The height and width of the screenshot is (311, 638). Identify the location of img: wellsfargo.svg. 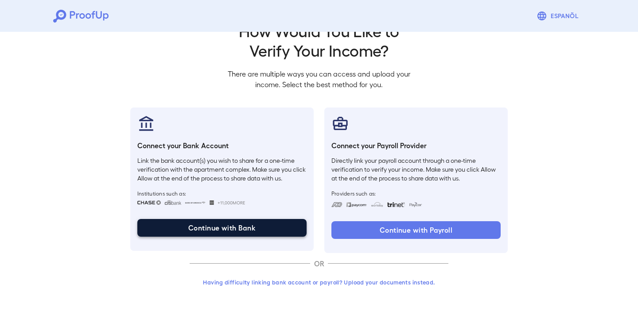
(212, 203).